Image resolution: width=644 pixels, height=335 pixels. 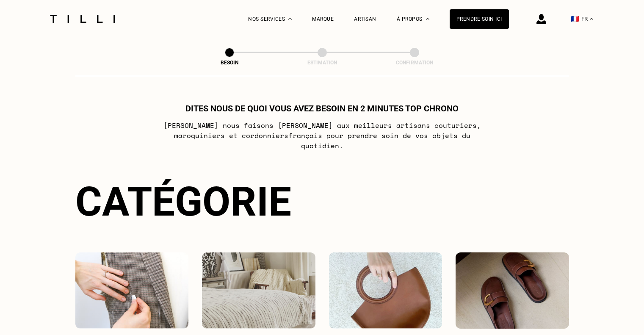 I want to click on a: Artisan, so click(x=365, y=19).